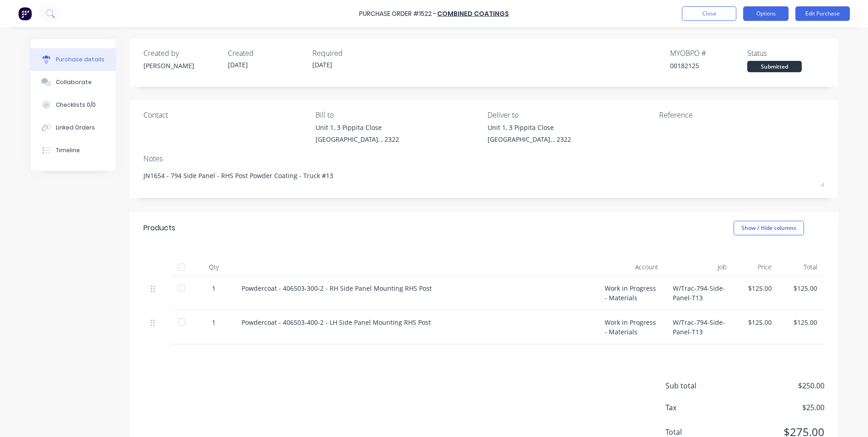  Describe the element at coordinates (484, 158) in the screenshot. I see `div: Notes` at that location.